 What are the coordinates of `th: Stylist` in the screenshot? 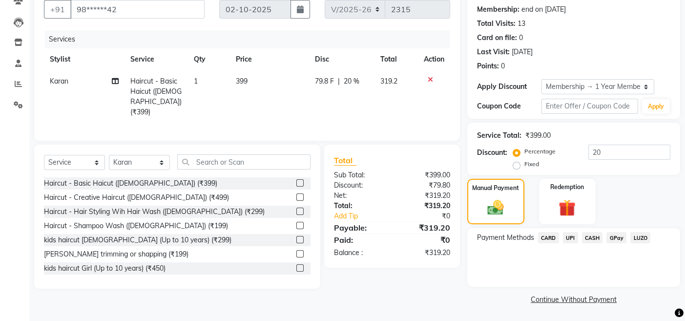 It's located at (84, 59).